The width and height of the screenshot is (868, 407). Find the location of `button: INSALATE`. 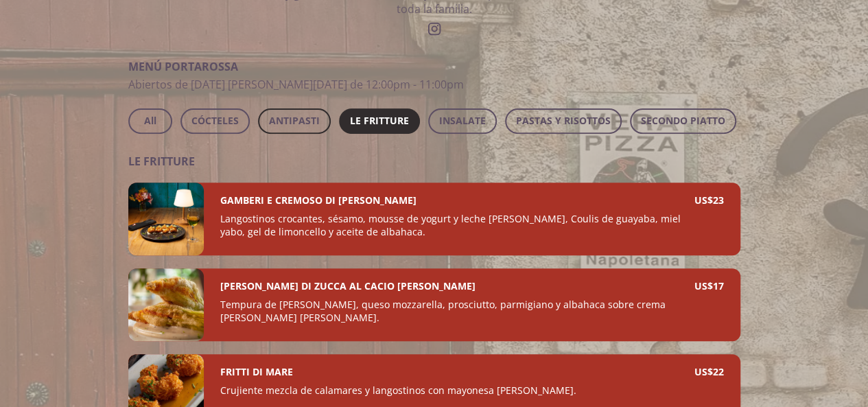

button: INSALATE is located at coordinates (463, 121).